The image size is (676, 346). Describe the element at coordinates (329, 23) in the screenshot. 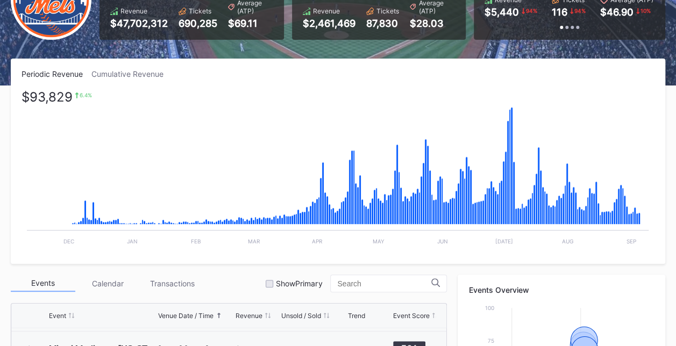

I see `div: $2,461,469` at that location.